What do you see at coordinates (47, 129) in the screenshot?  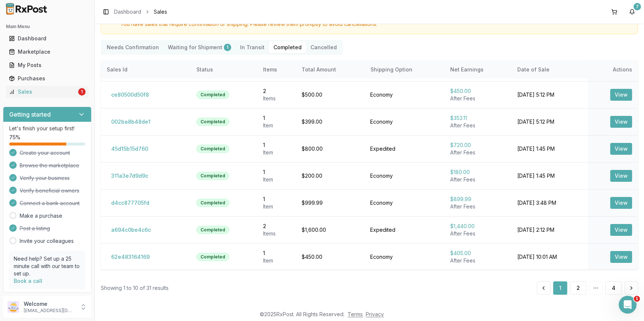 I see `p: Let's finish your setup first!` at bounding box center [47, 129].